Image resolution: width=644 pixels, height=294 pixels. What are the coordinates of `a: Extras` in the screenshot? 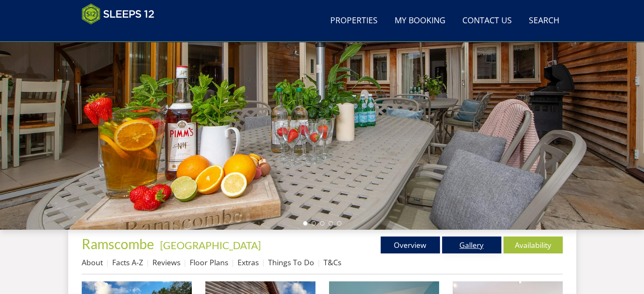 It's located at (248, 262).